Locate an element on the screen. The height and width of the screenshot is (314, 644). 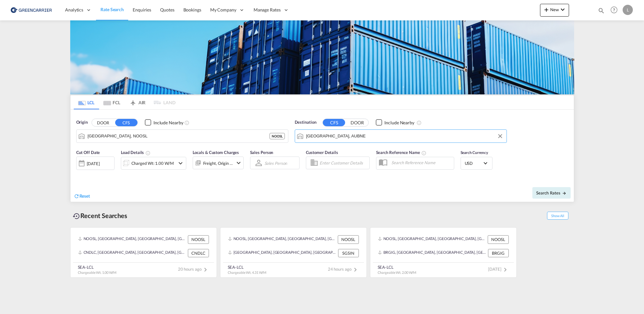
button: Clear Input is located at coordinates (500, 136).